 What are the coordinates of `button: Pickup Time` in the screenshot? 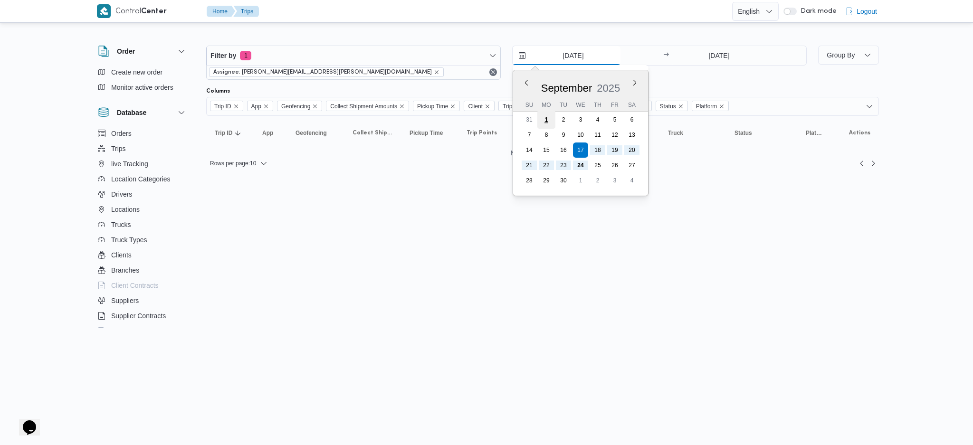 It's located at (429, 133).